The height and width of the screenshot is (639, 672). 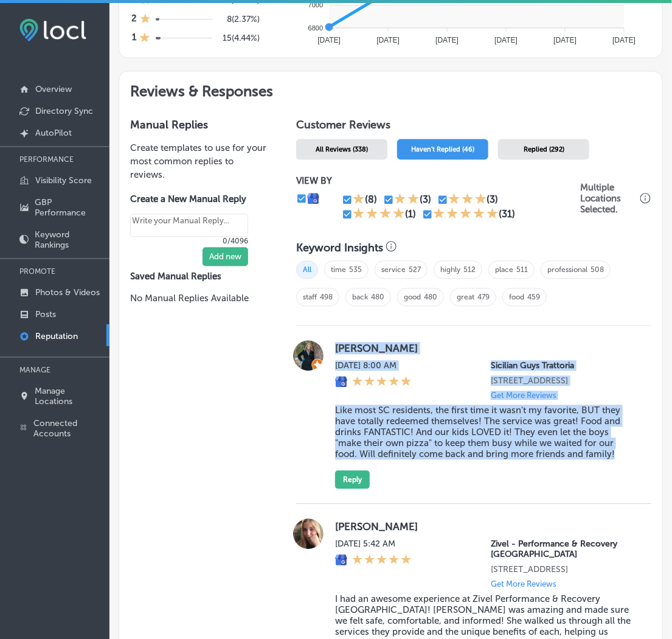 What do you see at coordinates (468, 199) in the screenshot?
I see `div: 3 Stars` at bounding box center [468, 199].